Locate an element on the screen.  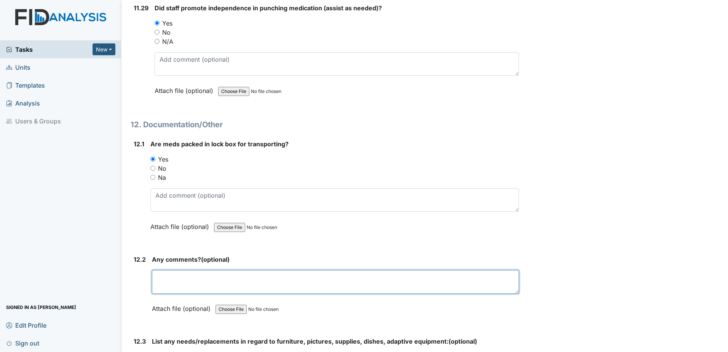
button: New is located at coordinates (104, 49).